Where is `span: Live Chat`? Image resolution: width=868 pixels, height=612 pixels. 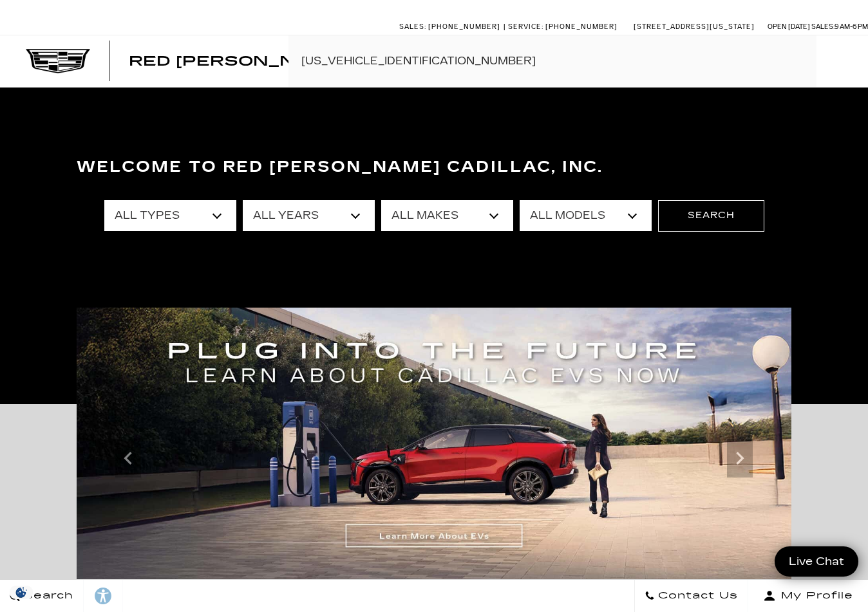
span: Live Chat is located at coordinates (816, 561).